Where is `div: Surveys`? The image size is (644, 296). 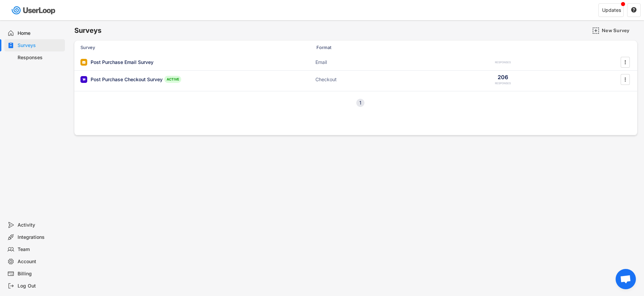
div: Surveys is located at coordinates (40, 45).